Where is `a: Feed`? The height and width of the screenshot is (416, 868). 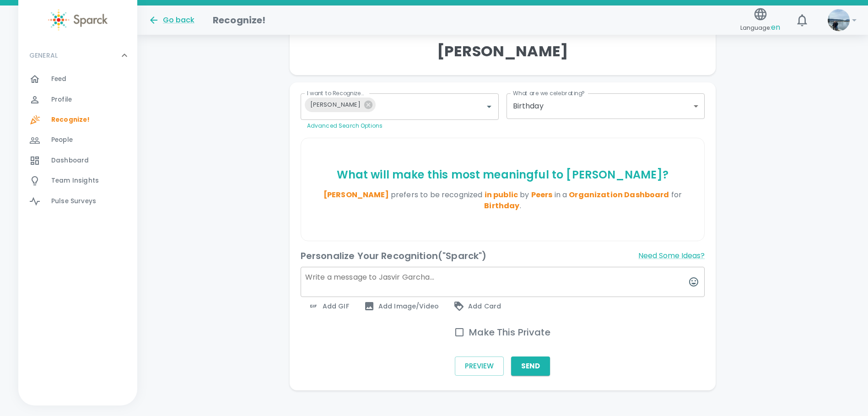 a: Feed is located at coordinates (78, 79).